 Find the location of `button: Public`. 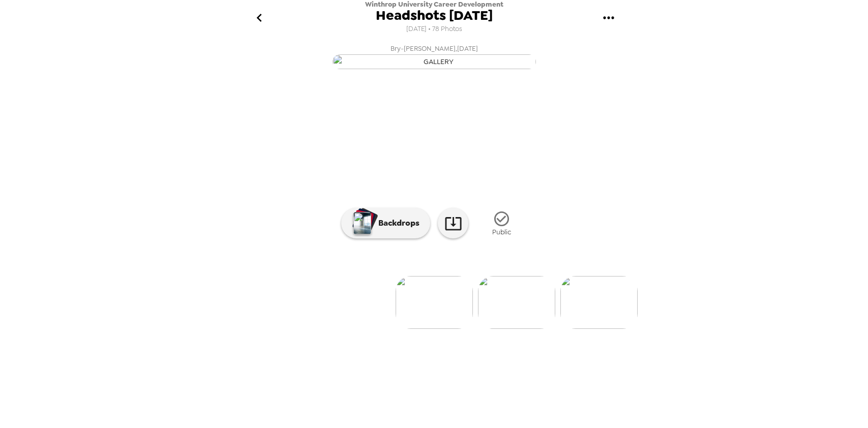

button: Public is located at coordinates (502, 223).